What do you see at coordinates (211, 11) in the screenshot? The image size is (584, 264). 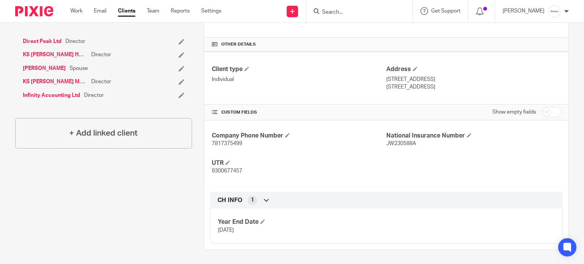 I see `a: Settings` at bounding box center [211, 11].